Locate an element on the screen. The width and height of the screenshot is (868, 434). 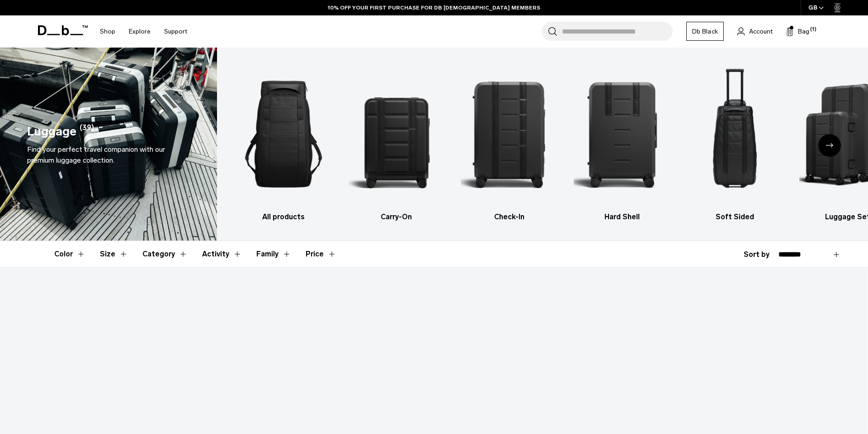
a: Explore is located at coordinates (139, 31).